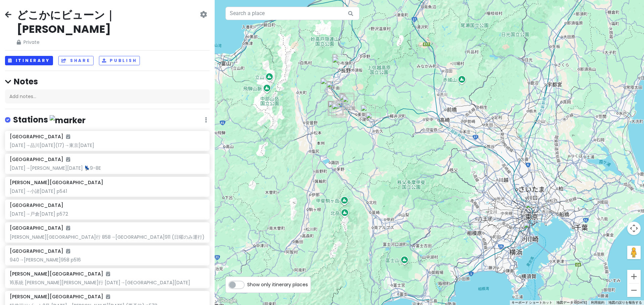 The image size is (644, 305). I want to click on button: ズームイン, so click(634, 277).